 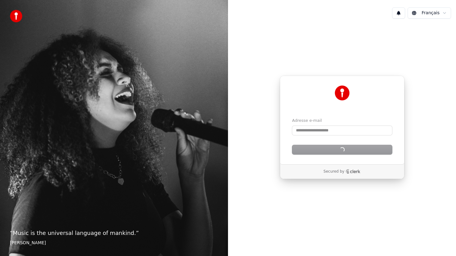 I want to click on a: Clerk logo, so click(x=353, y=171).